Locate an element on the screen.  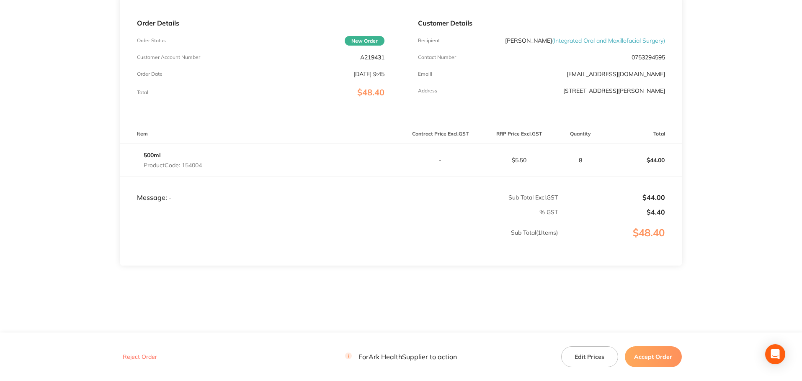
p: Sub Total ( 1 Items) is located at coordinates (339, 241).